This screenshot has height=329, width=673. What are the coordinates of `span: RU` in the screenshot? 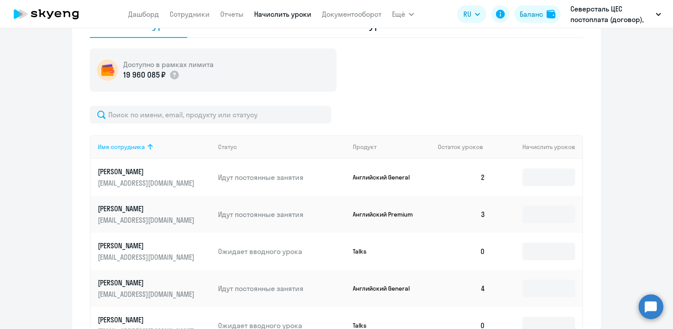 It's located at (468, 14).